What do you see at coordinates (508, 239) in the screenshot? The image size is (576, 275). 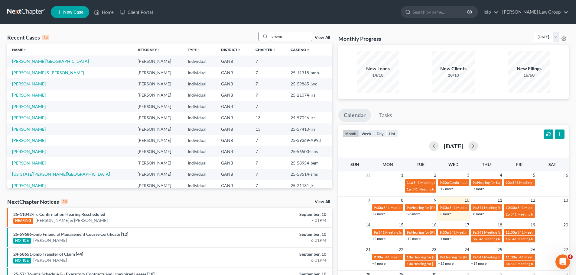 I see `span: 1p` at bounding box center [508, 239].